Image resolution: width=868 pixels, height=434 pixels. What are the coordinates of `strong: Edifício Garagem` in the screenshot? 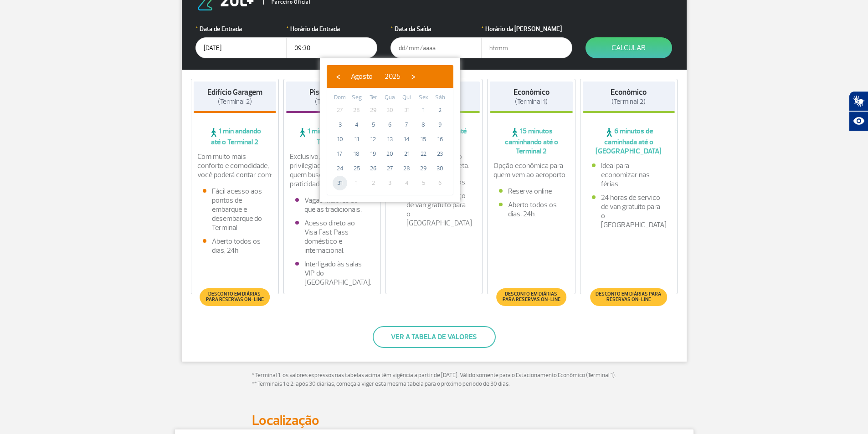 It's located at (235, 92).